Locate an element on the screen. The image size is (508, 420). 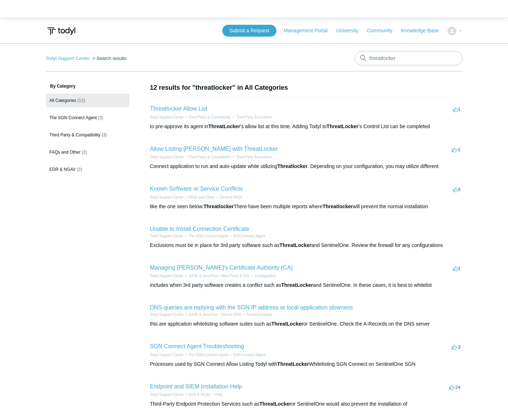
a: General FAQs is located at coordinates (231, 197).